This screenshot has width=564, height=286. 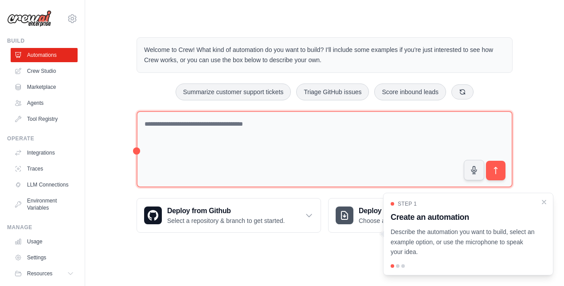 What do you see at coordinates (396, 211) in the screenshot?
I see `h3: Deploy from zip file` at bounding box center [396, 211].